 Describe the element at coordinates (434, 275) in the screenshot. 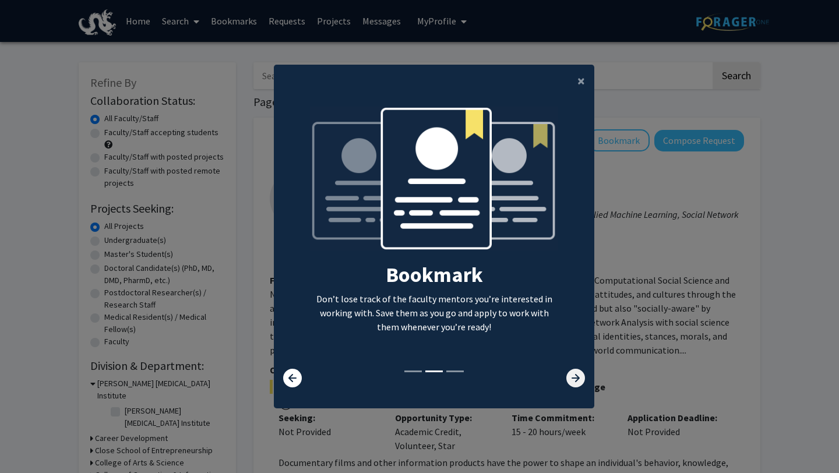

I see `h2: Bookmark` at that location.